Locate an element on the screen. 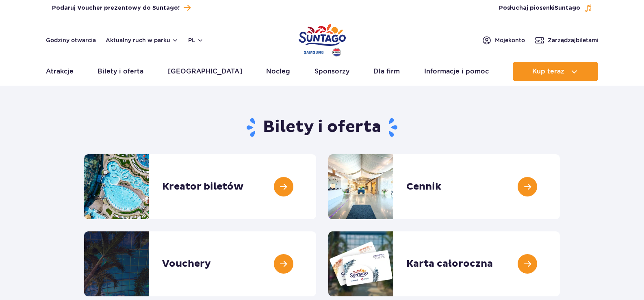 This screenshot has height=300, width=644. span: Posłuchaj piosenki is located at coordinates (539, 8).